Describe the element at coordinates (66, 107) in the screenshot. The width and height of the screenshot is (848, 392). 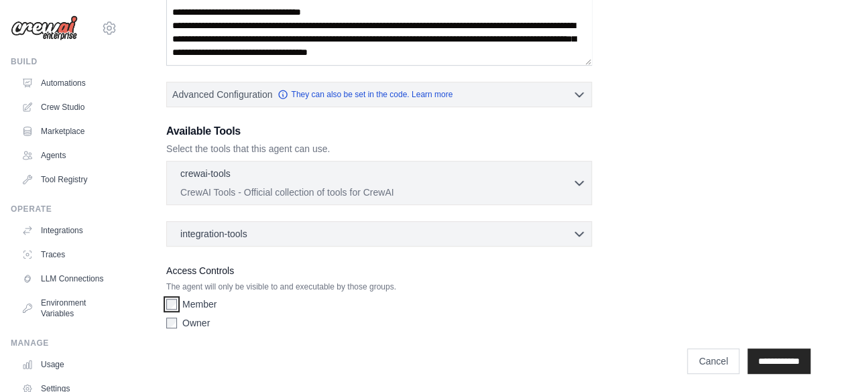
I see `a: Crew Studio` at that location.